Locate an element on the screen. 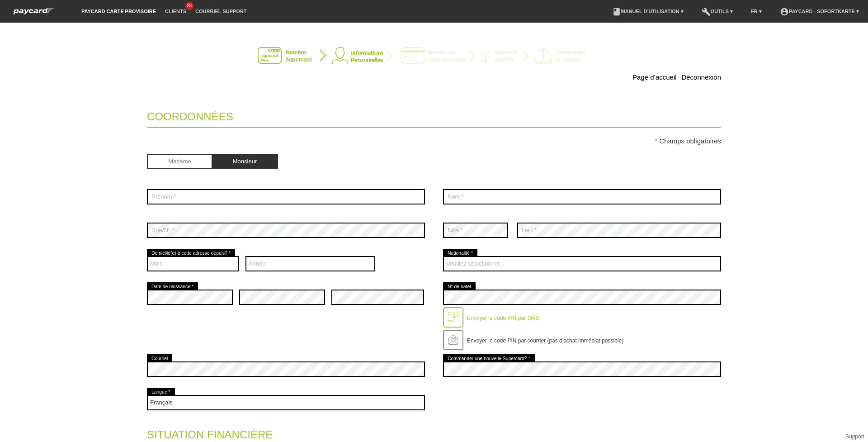 This screenshot has height=442, width=868. a: Support is located at coordinates (855, 437).